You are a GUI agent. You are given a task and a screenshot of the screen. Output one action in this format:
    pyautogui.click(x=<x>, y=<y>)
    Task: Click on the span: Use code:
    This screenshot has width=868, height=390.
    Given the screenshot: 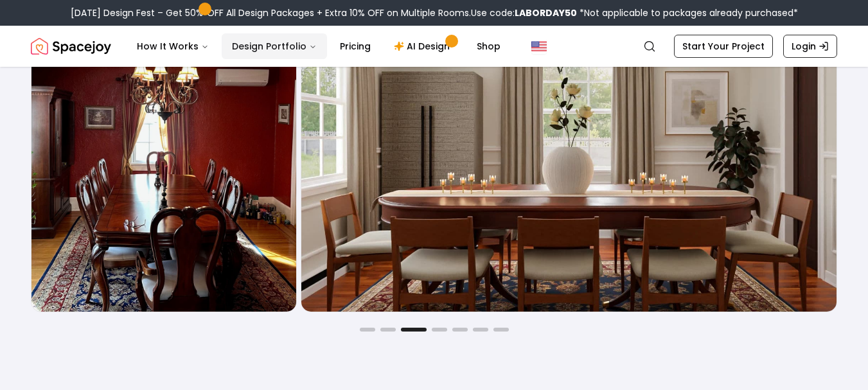 What is the action you would take?
    pyautogui.click(x=523, y=13)
    